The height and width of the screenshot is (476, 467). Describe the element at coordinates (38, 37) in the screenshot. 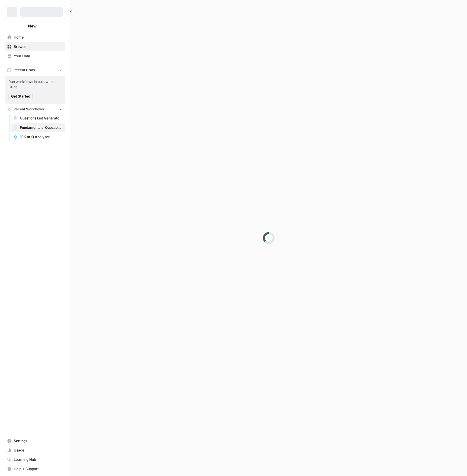

I see `span: Home` at that location.